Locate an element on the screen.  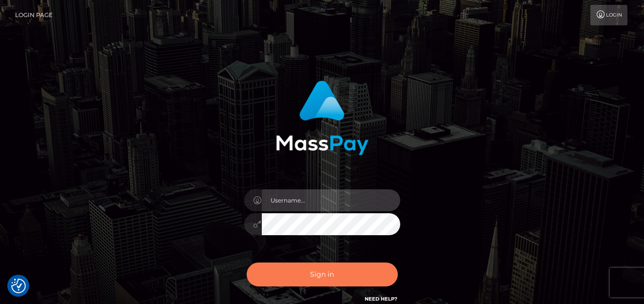
img: Revisit consent button is located at coordinates (18, 286).